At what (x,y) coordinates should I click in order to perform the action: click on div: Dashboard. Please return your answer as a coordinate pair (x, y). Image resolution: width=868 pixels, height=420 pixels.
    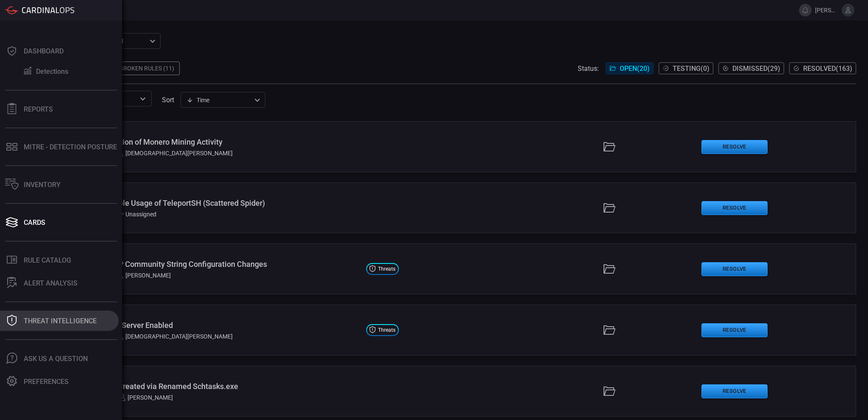
    Looking at the image, I should click on (43, 51).